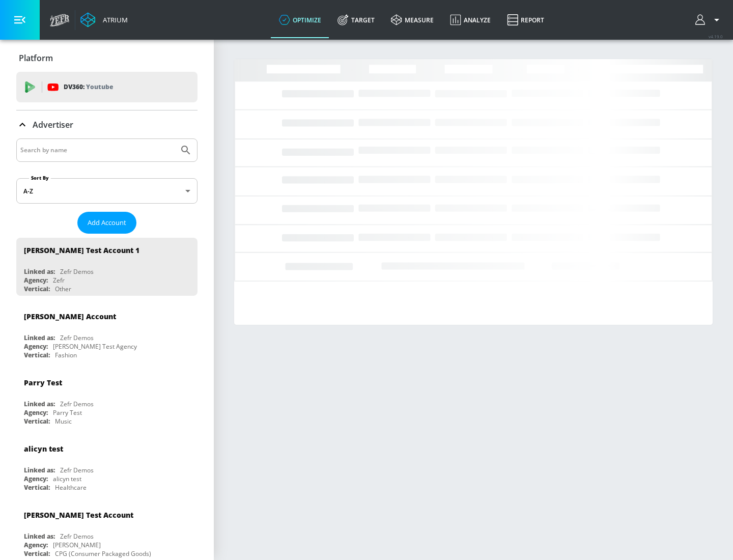 This screenshot has width=733, height=560. I want to click on div: Music, so click(63, 421).